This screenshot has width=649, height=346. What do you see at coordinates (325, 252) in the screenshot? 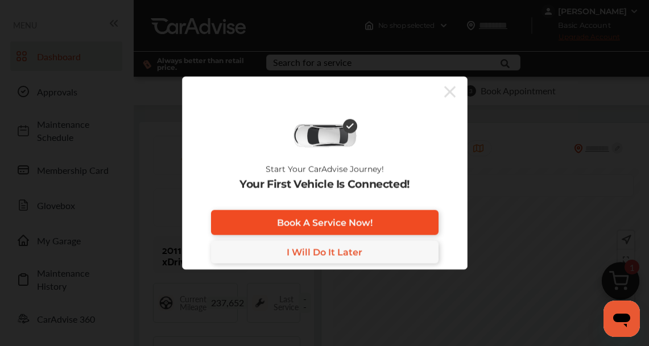
I see `a: I Will Do It Later` at bounding box center [325, 252].